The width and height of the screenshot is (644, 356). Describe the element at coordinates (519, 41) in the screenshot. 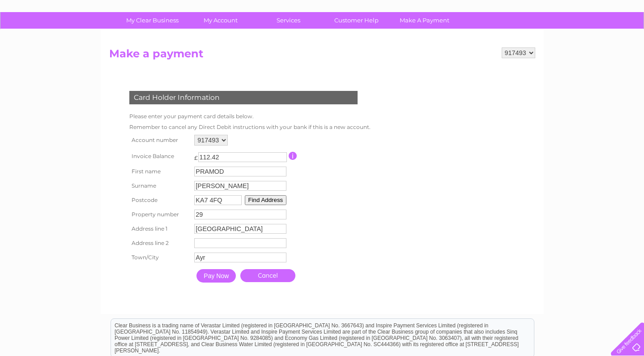

I see `a: Energy` at that location.